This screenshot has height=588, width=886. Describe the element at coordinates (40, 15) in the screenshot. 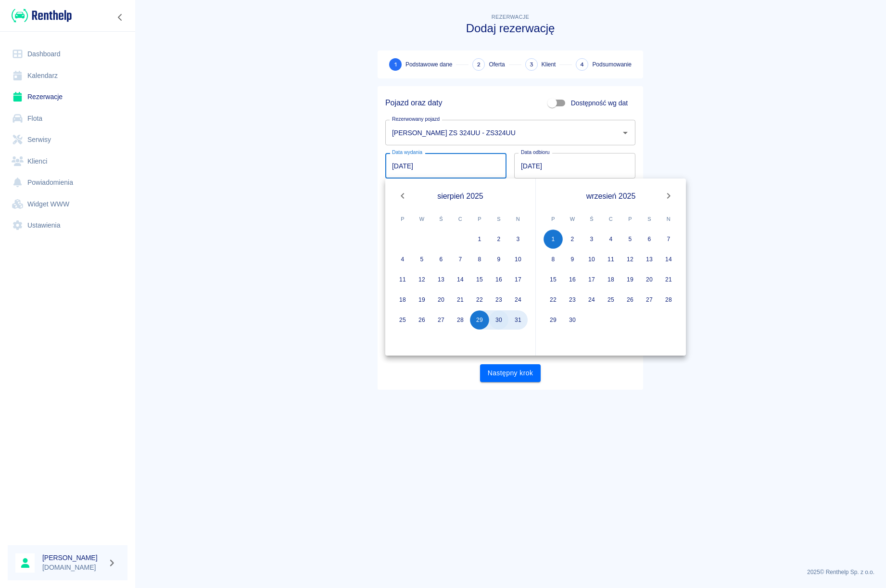

I see `a: Renthelp logo` at that location.